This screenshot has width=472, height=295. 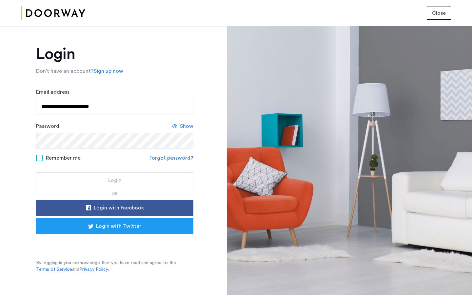 I want to click on a: Terms of Service, so click(x=54, y=269).